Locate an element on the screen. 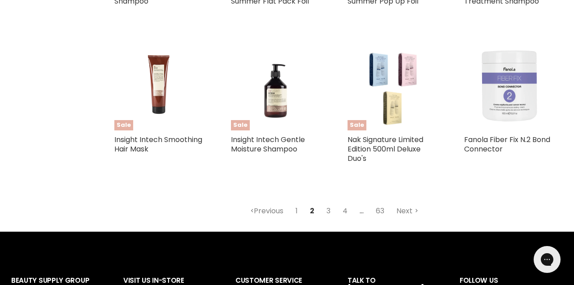 Image resolution: width=574 pixels, height=285 pixels. a: 63 is located at coordinates (380, 211).